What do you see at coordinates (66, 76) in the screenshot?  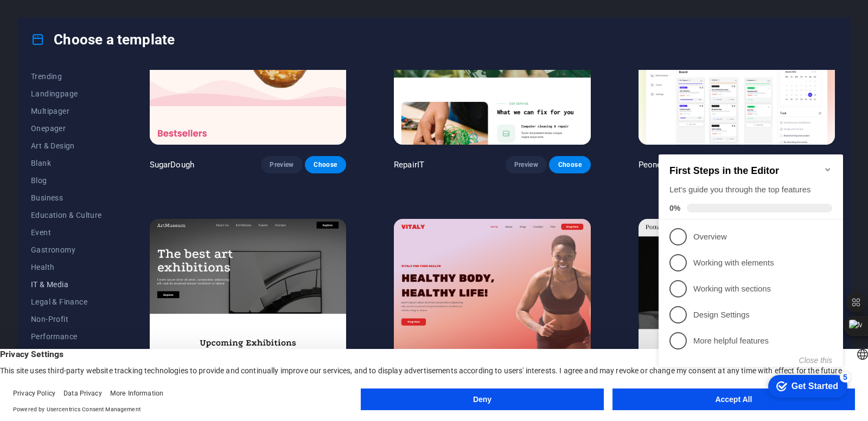 I see `span: Trending` at bounding box center [66, 76].